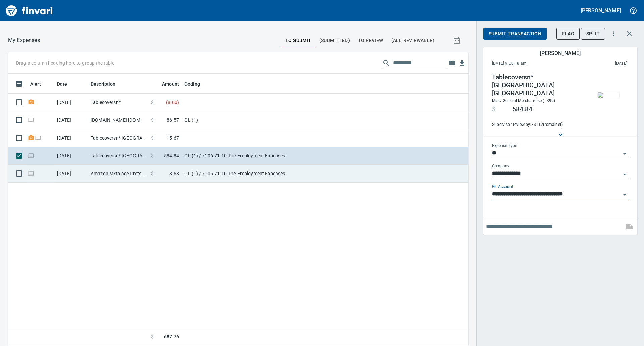  Describe the element at coordinates (568, 34) in the screenshot. I see `button: Flag` at that location.